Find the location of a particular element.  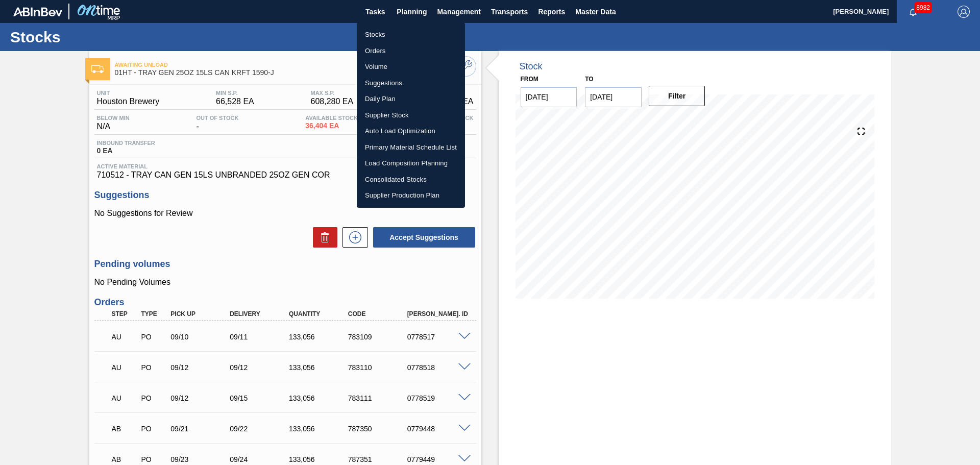

li: Daily Plan is located at coordinates (411, 99).